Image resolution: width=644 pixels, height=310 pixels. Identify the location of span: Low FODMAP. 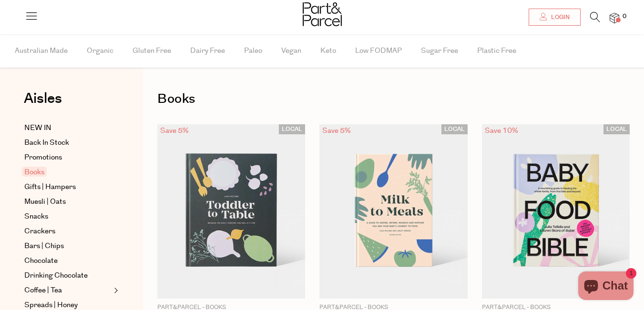
(379, 51).